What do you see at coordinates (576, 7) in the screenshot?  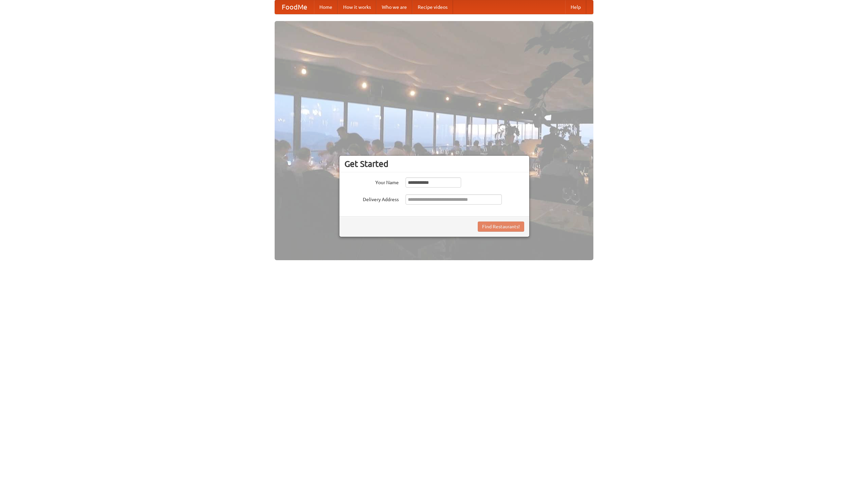 I see `a: Help` at bounding box center [576, 7].